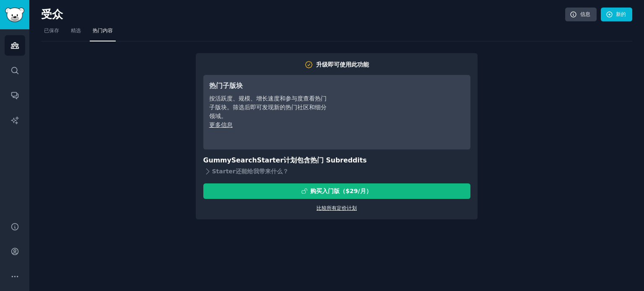  Describe the element at coordinates (337, 208) in the screenshot. I see `font: 比较所有定价计划` at that location.